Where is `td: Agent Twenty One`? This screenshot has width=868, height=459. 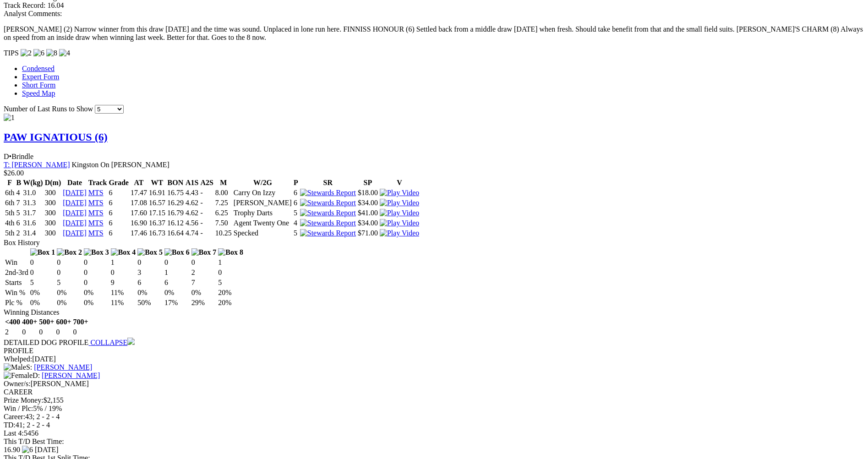 td: Agent Twenty One is located at coordinates (262, 223).